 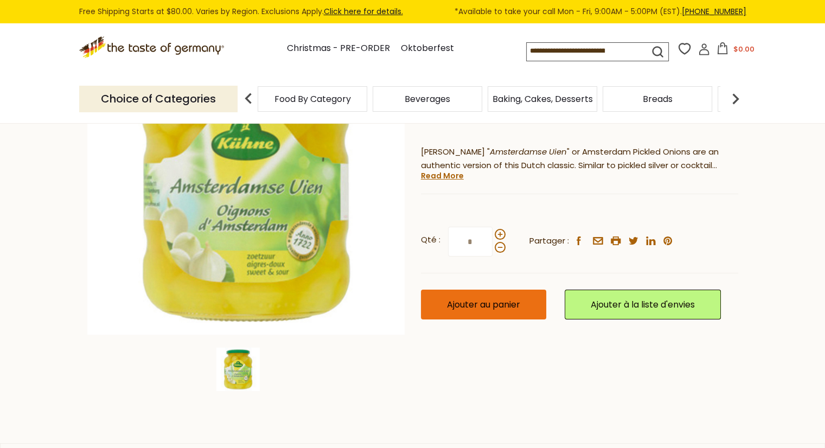 What do you see at coordinates (657, 99) in the screenshot?
I see `span: Breads` at bounding box center [657, 99].